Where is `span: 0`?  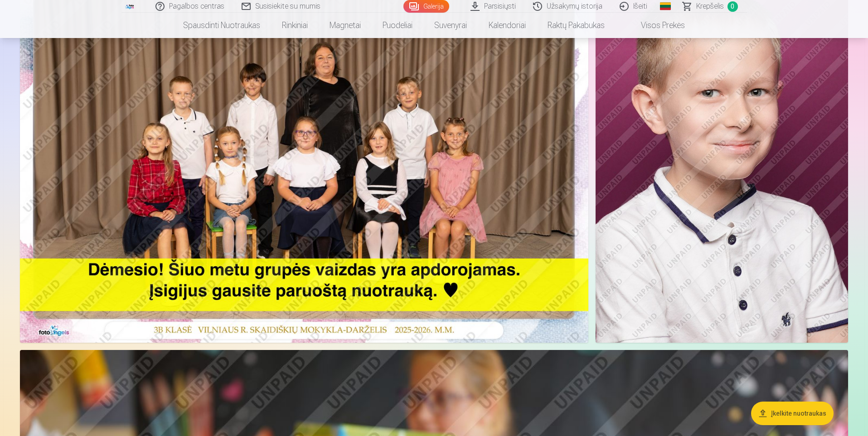 span: 0 is located at coordinates (732, 7).